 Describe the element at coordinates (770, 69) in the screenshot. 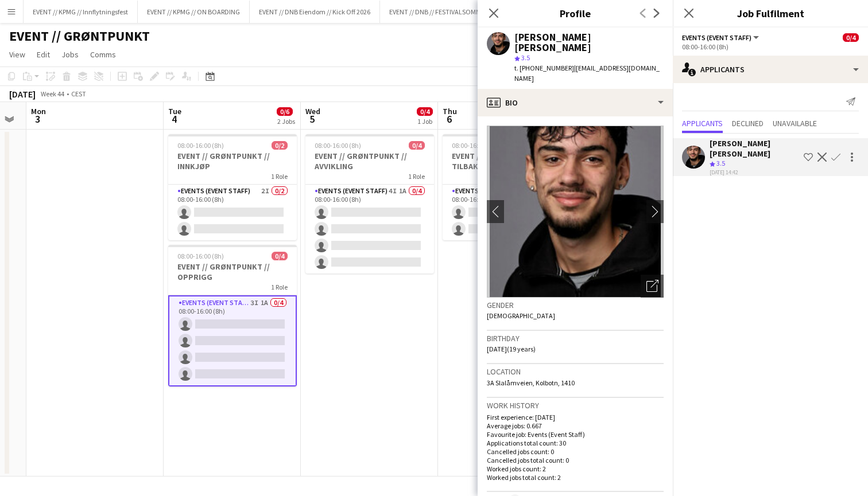

I see `div: Applicants` at that location.